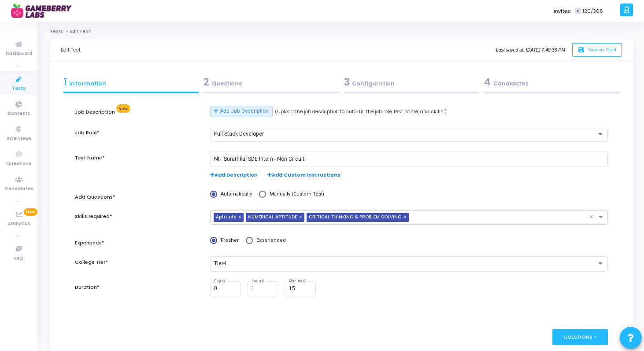 The height and width of the screenshot is (351, 644). I want to click on span: Add Job Description, so click(244, 111).